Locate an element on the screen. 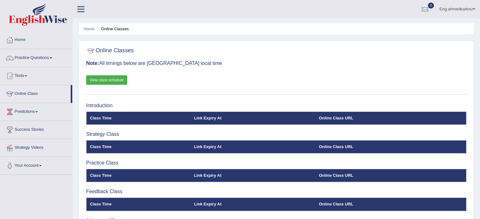 The image size is (480, 219). li: Online Classes is located at coordinates (112, 29).